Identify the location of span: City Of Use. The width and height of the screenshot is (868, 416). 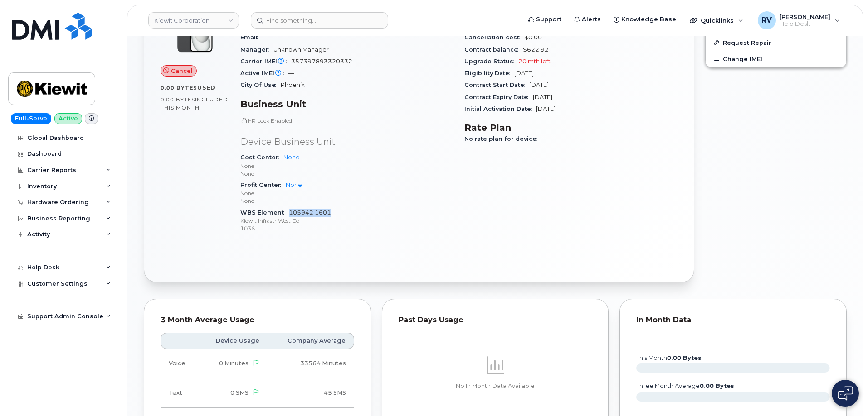
(260, 84).